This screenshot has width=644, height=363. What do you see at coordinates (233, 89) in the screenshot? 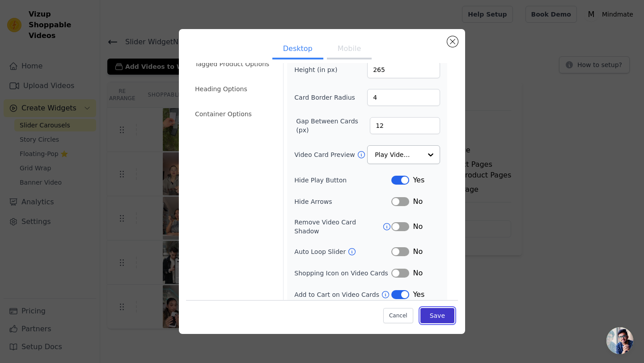
I see `li: Heading Options` at bounding box center [233, 89].